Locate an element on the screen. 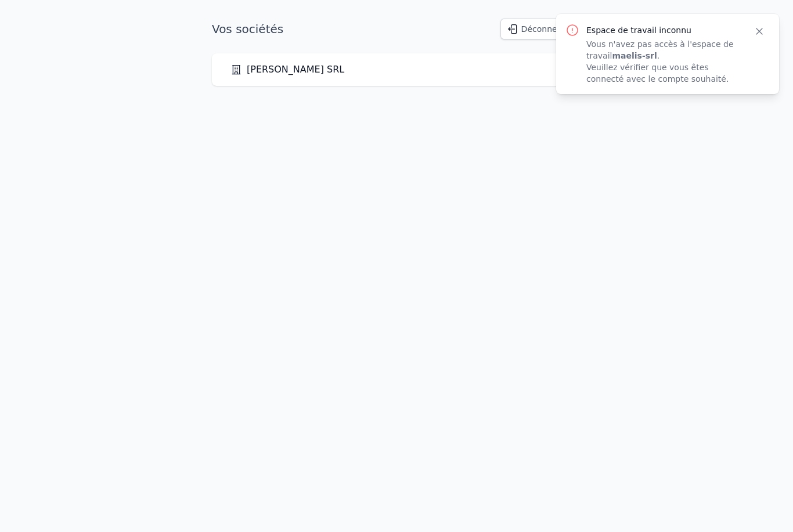 The width and height of the screenshot is (793, 532). p: Vous n'avez pas accès à l'espace de travail . Veuillez vérifier que vous êtes connecté avec le co... is located at coordinates (663, 62).